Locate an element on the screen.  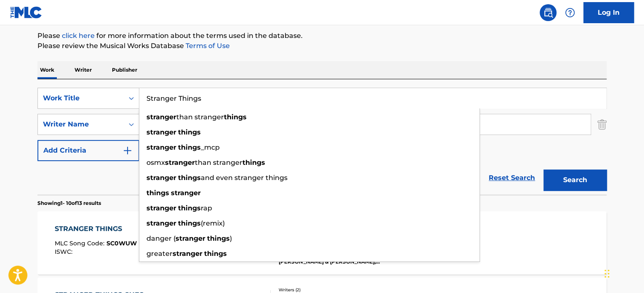
button: Search is located at coordinates (575, 180).